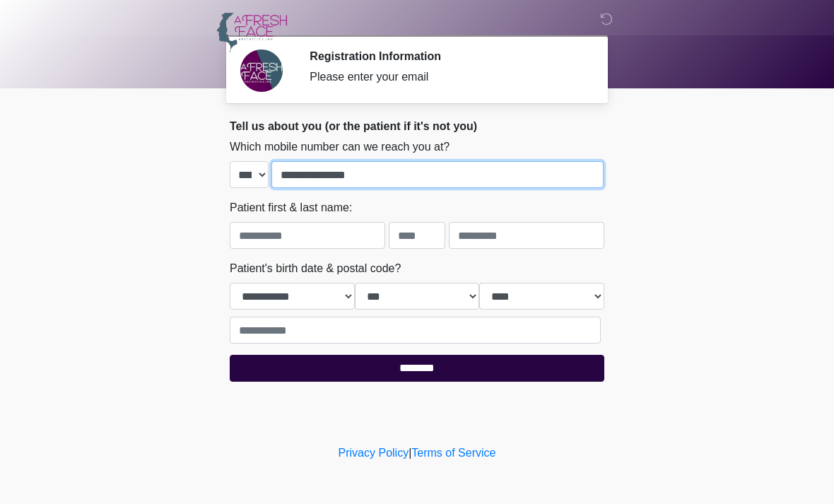 The height and width of the screenshot is (504, 834). What do you see at coordinates (261, 71) in the screenshot?
I see `img: Agent Avatar` at bounding box center [261, 71].